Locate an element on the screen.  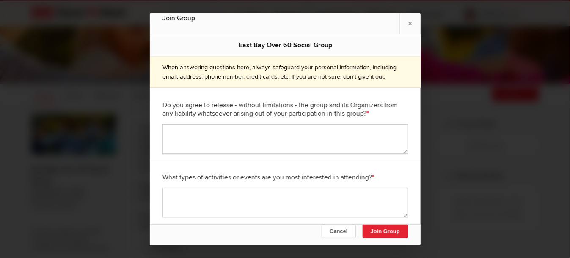
div: Do you agree to release - without limitations - the group and its Organizers from any liability w... is located at coordinates (285, 110).